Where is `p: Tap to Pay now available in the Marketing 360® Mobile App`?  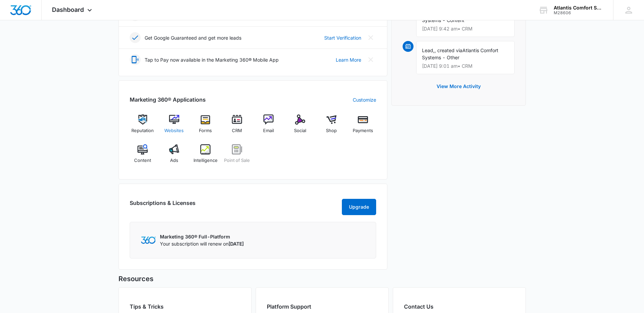
p: Tap to Pay now available in the Marketing 360® Mobile App is located at coordinates (211, 60).